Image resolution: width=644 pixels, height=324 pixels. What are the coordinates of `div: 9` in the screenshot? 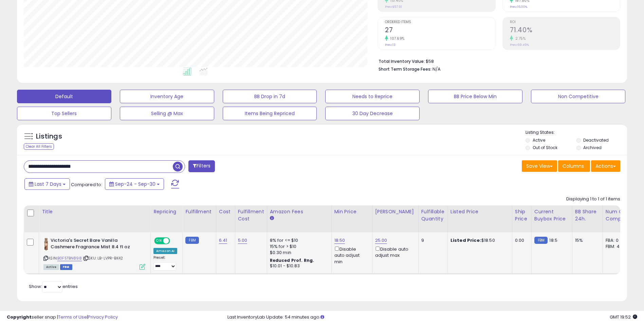 It's located at (432, 240).